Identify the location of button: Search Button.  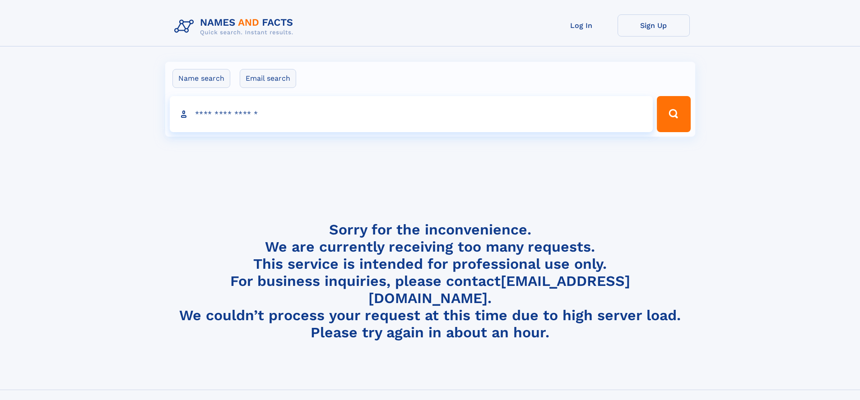
(673, 114).